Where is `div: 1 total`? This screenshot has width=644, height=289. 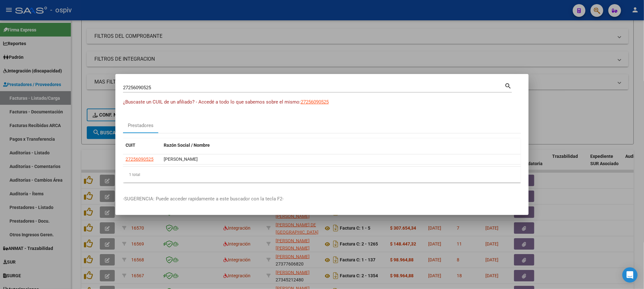 div: 1 total is located at coordinates (322, 175).